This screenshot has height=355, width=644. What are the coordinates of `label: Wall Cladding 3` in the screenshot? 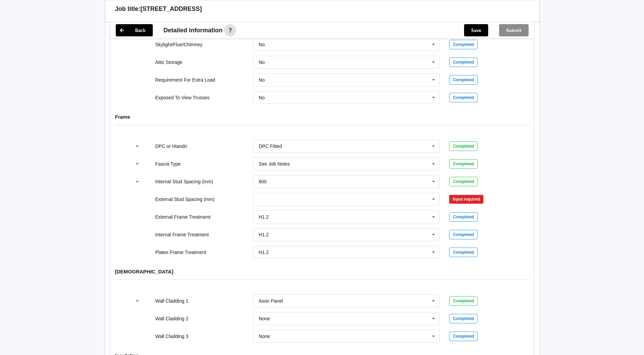 It's located at (172, 336).